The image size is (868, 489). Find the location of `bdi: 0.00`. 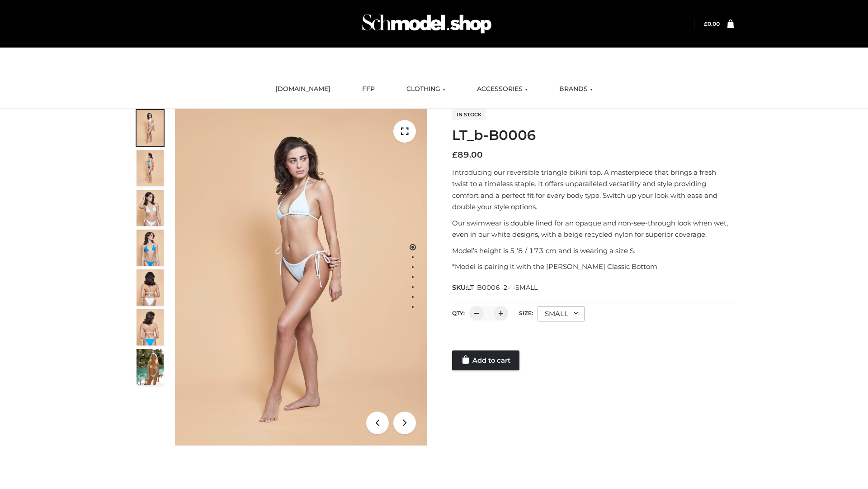

bdi: 0.00 is located at coordinates (712, 24).